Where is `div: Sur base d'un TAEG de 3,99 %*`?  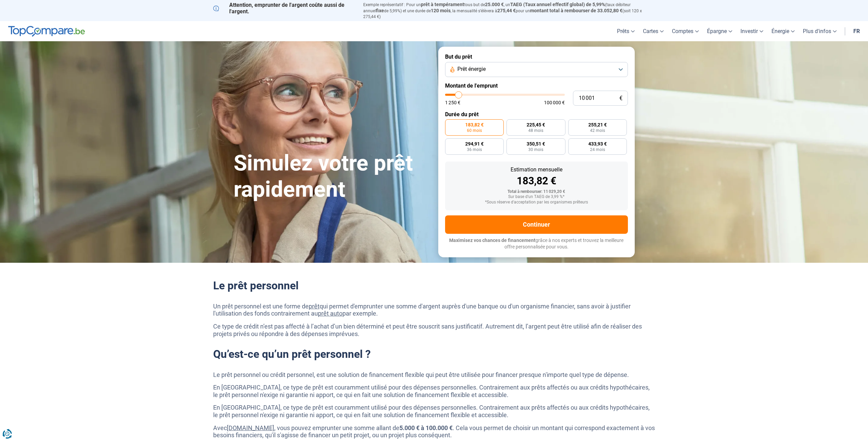 div: Sur base d'un TAEG de 3,99 %* is located at coordinates (537, 197).